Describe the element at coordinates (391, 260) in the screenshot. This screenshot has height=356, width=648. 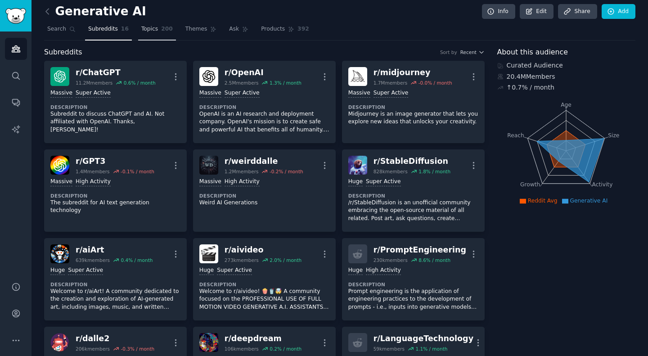
I see `div: 230k members` at that location.